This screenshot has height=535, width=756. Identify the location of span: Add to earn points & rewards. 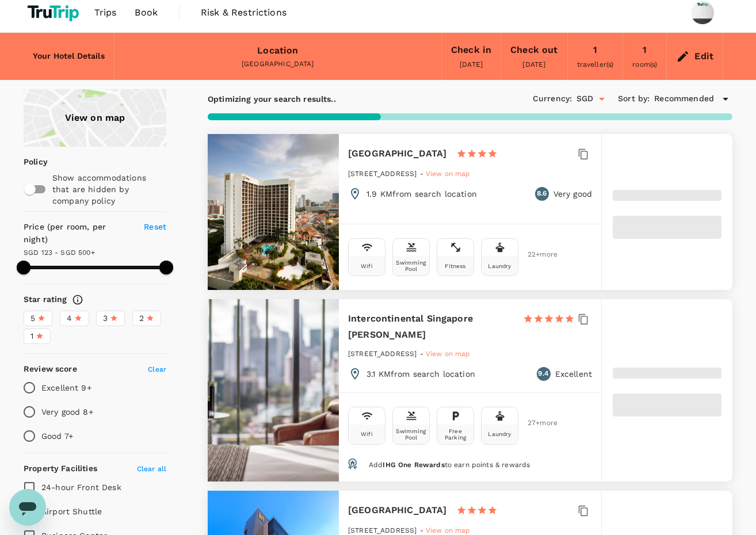
(450, 465).